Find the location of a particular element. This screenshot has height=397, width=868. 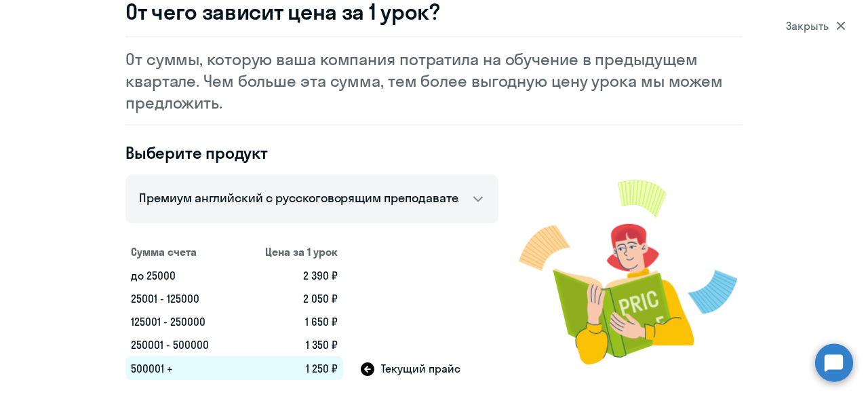

td: 2 050 ₽ is located at coordinates (291, 299).